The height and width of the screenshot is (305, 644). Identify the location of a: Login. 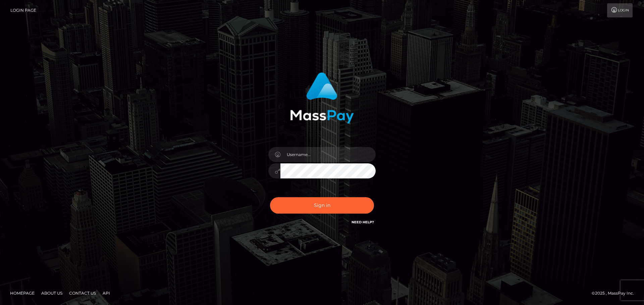
(620, 11).